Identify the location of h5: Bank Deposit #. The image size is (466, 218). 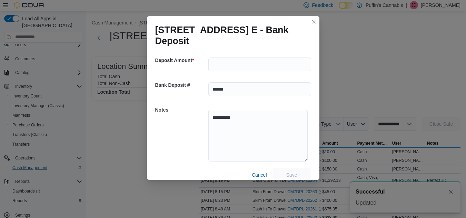
(181, 85).